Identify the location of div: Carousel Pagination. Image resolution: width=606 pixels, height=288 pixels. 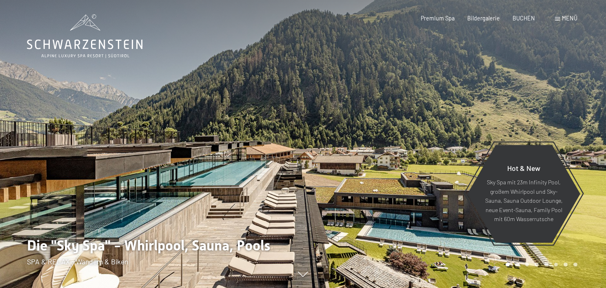
(540, 265).